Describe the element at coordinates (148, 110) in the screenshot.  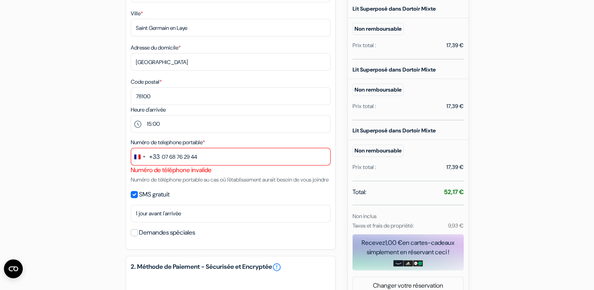
I see `label: Heure d'arrivée` at that location.